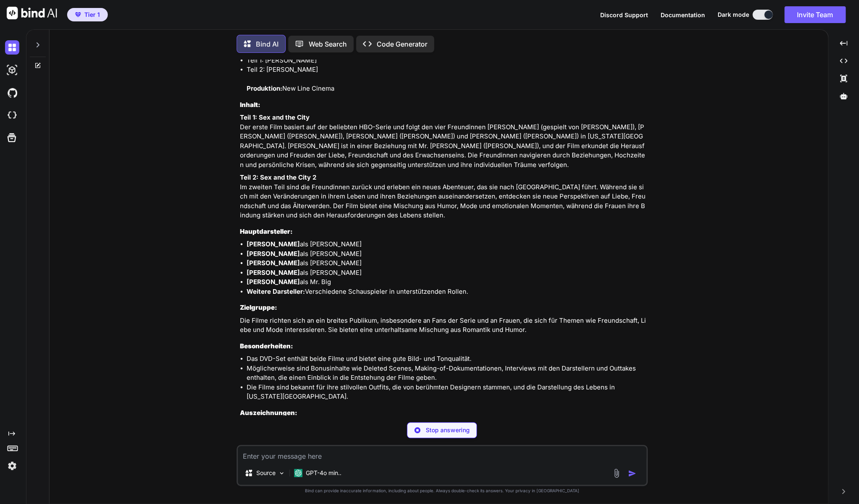 The height and width of the screenshot is (504, 859). What do you see at coordinates (447, 430) in the screenshot?
I see `p: Stop answering` at bounding box center [447, 430].